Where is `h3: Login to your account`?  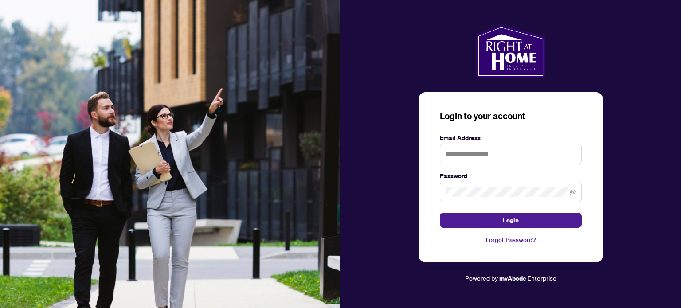
h3: Login to your account is located at coordinates (511, 116).